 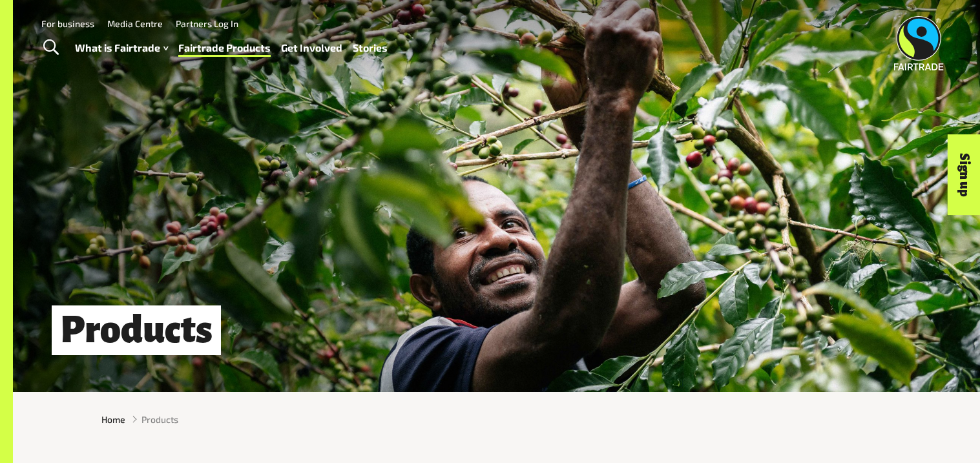 What do you see at coordinates (135, 23) in the screenshot?
I see `a: Media Centre` at bounding box center [135, 23].